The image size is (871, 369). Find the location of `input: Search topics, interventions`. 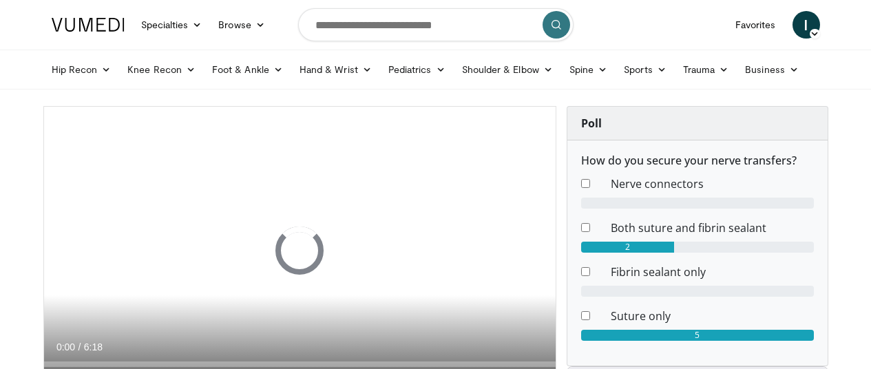

input: Search topics, interventions is located at coordinates (436, 25).